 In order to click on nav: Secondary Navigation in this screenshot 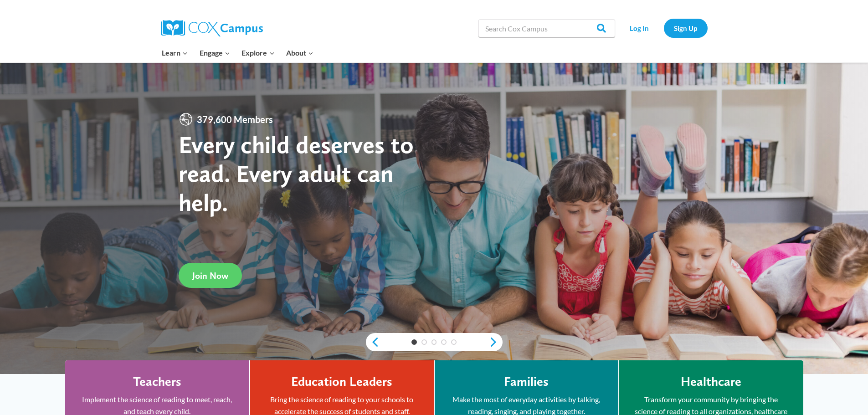, I will do `click(663, 28)`.